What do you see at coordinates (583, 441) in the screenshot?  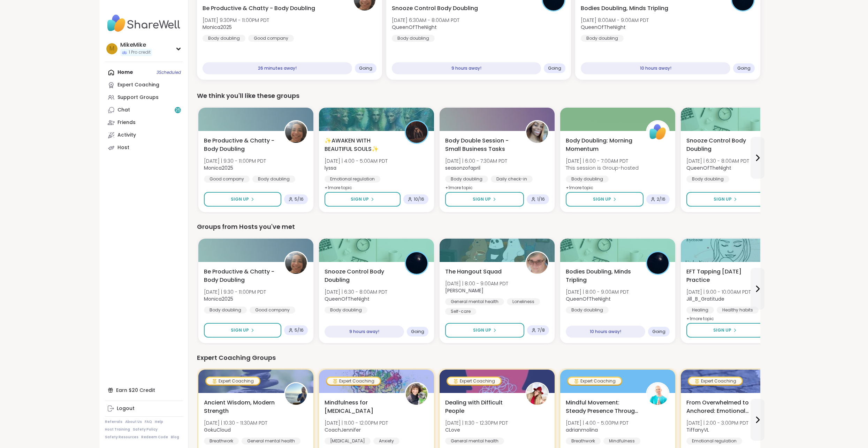 I see `div: Breathwork` at bounding box center [583, 441].